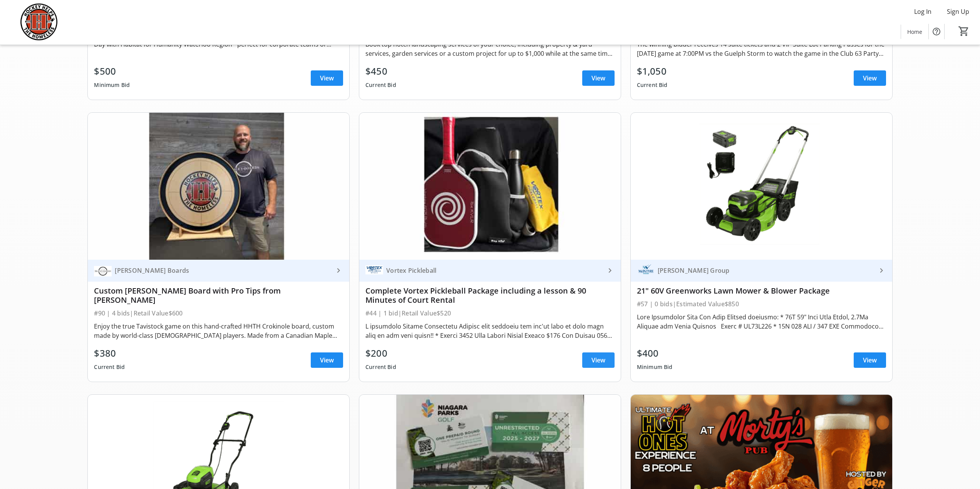 The height and width of the screenshot is (489, 980). Describe the element at coordinates (109, 353) in the screenshot. I see `div: $380` at that location.